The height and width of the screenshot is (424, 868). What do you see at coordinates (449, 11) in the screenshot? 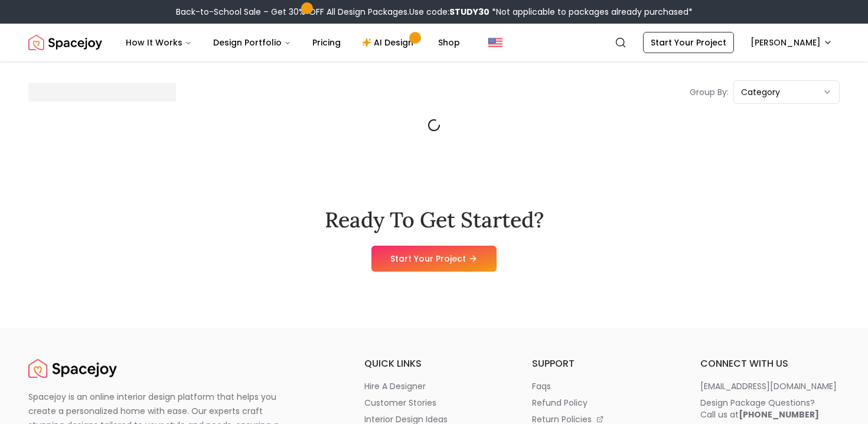
I see `span: Use code:` at bounding box center [449, 11].